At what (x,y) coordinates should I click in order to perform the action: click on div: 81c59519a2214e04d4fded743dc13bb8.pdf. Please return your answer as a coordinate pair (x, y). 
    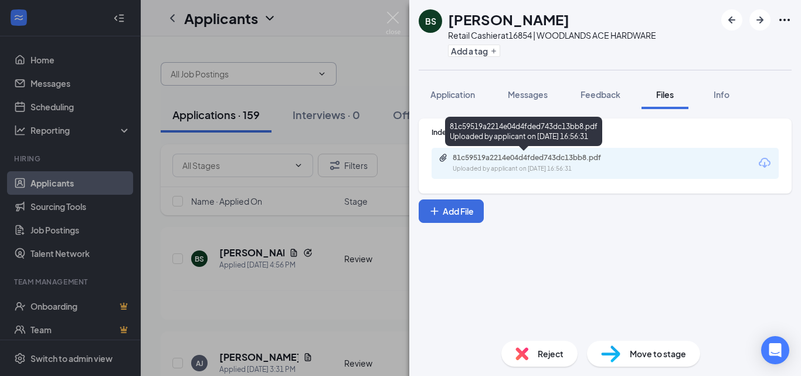
    Looking at the image, I should click on (535, 158).